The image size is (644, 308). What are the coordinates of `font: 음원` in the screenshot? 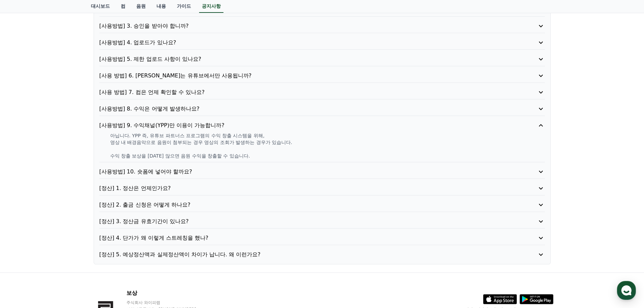 It's located at (141, 6).